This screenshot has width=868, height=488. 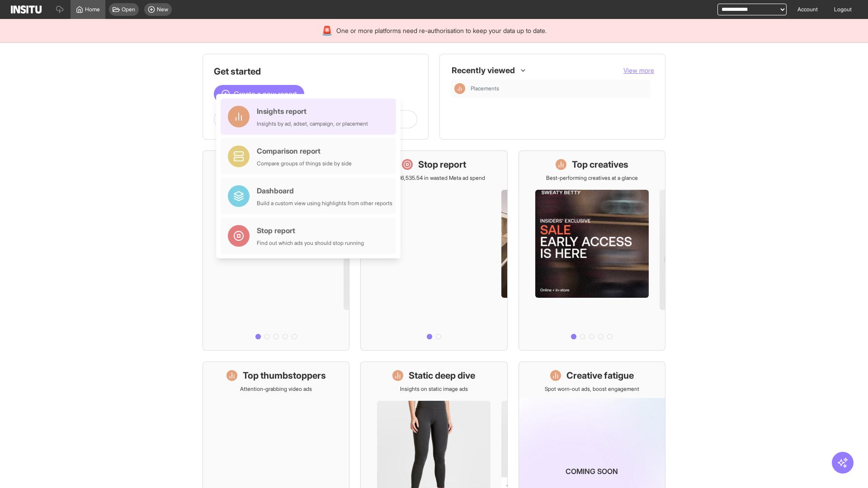 I want to click on div: Stop report, so click(x=310, y=230).